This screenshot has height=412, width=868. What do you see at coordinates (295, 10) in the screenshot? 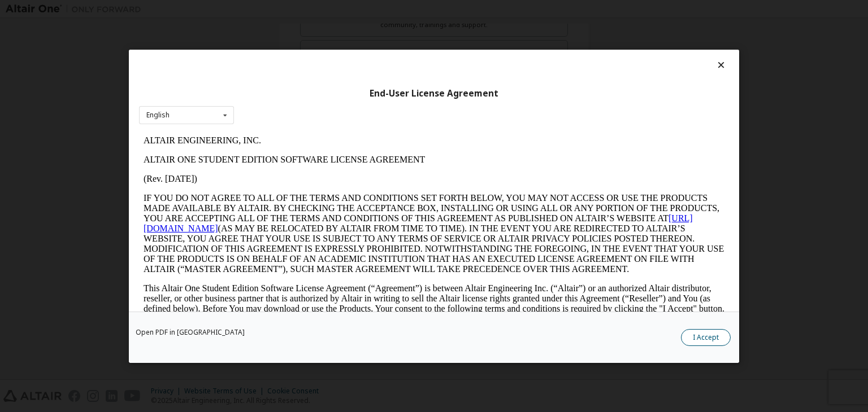
I see `p: ALTAIR ENGINEERING, INC.` at bounding box center [295, 10].